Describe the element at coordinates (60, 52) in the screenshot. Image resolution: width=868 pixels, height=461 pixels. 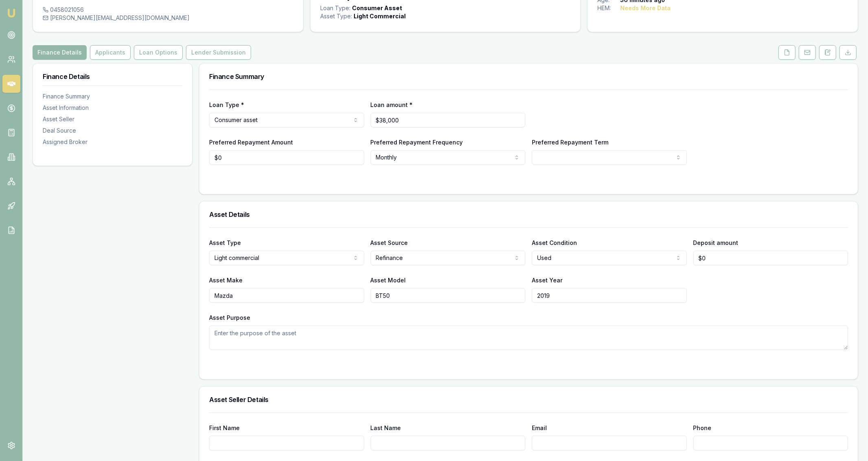
I see `button: Finance Details` at that location.